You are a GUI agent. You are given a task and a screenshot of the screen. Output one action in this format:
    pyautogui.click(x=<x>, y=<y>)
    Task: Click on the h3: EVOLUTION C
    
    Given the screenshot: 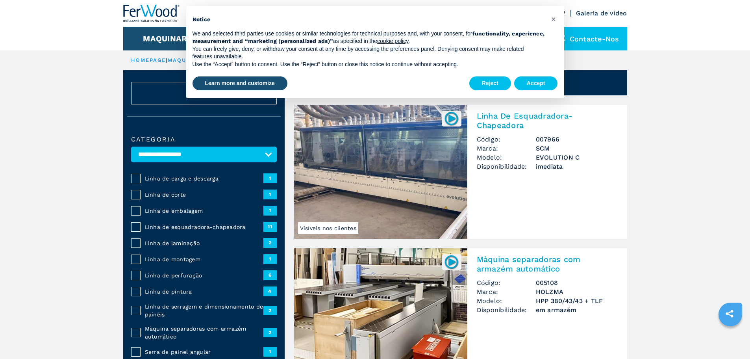 What is the action you would take?
    pyautogui.click(x=577, y=157)
    